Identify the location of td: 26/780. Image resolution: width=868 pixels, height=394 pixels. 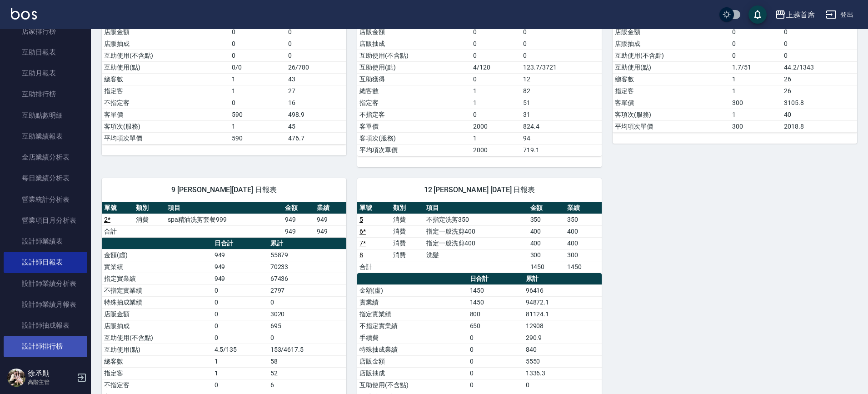
(316, 67).